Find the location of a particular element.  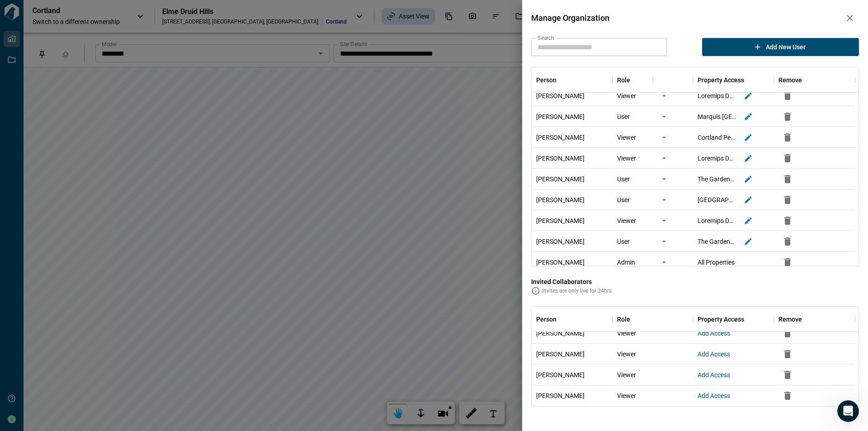

label: Search is located at coordinates (546, 38).